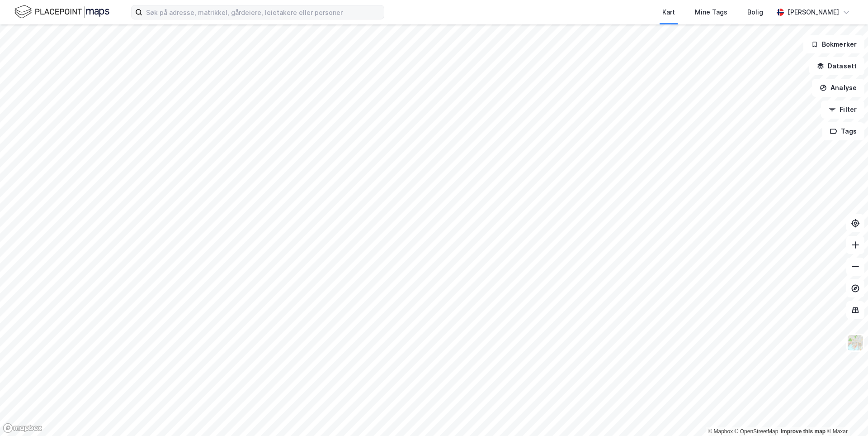  Describe the element at coordinates (669, 12) in the screenshot. I see `div: Kart` at that location.